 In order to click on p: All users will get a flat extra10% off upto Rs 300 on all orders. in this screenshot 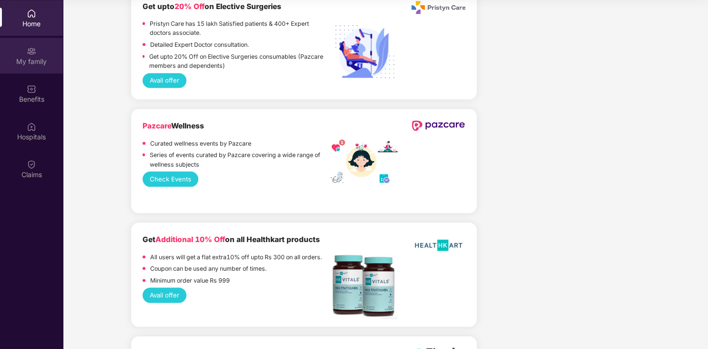, I will do `click(236, 257)`.